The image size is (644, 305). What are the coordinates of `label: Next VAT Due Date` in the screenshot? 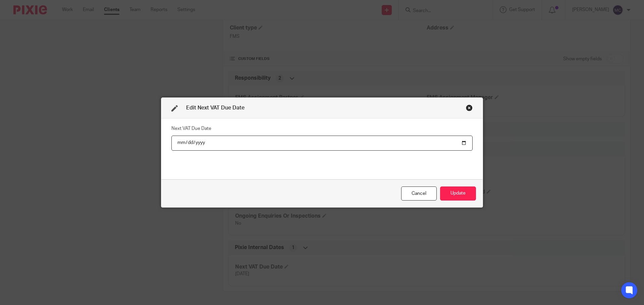 It's located at (191, 129).